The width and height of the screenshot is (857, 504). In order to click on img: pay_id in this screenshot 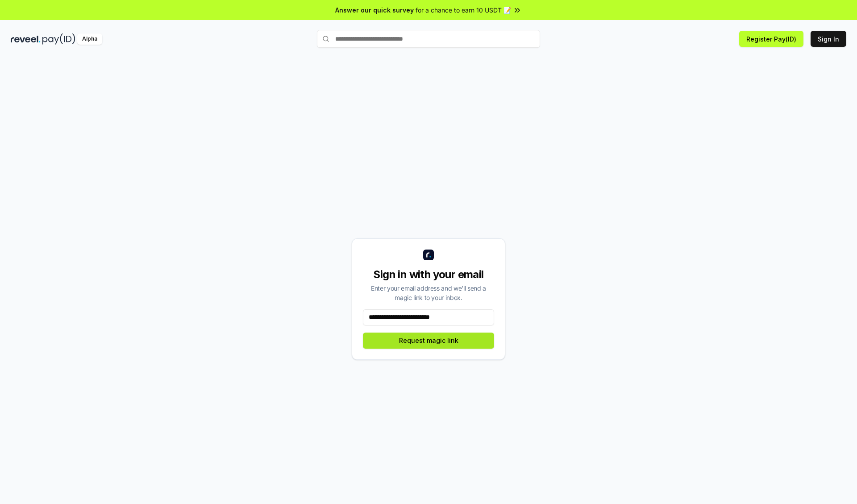, I will do `click(59, 39)`.